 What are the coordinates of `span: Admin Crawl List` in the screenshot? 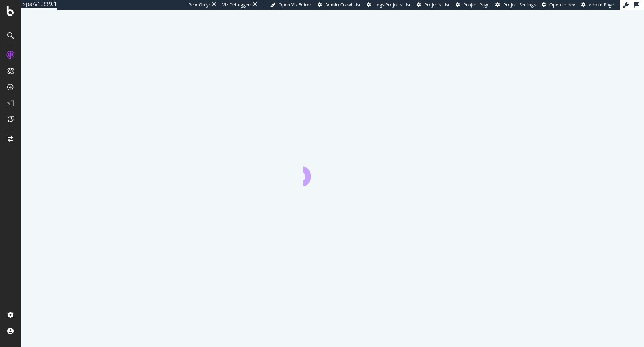 It's located at (343, 4).